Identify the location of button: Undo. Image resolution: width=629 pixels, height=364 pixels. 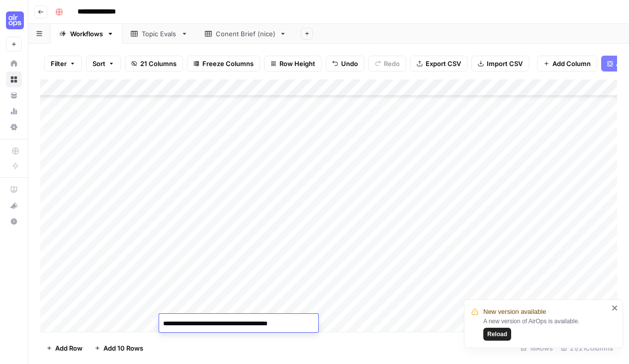
(345, 64).